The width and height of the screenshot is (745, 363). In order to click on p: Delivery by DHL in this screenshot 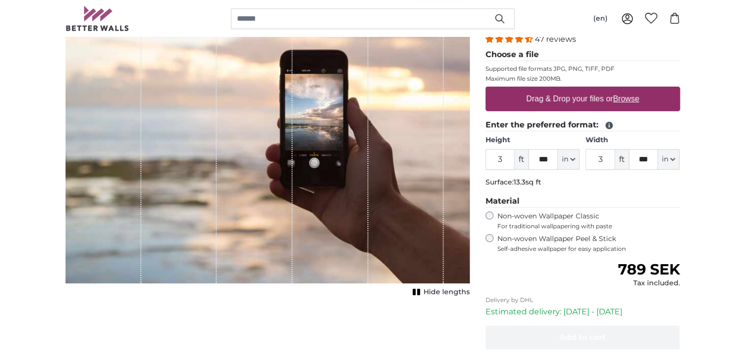, I will do `click(582, 300)`.